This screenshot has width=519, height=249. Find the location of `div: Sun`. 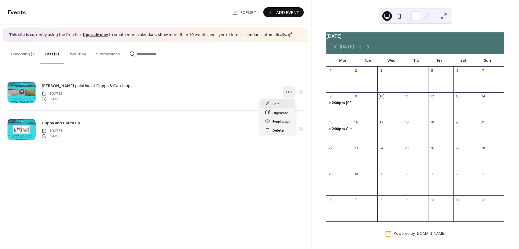

div: Sun is located at coordinates (488, 60).